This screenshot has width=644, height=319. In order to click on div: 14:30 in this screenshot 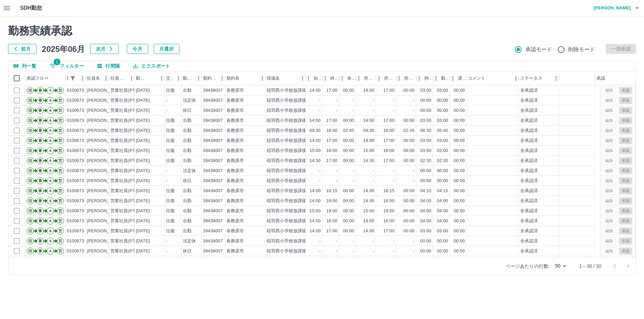, I will do `click(369, 161)`.